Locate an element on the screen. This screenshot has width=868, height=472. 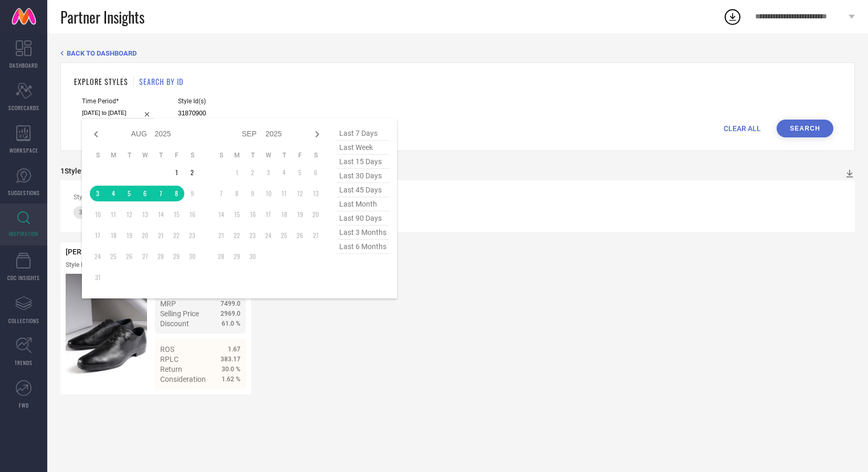
input: Enter comma separated style ids e.g. 12345, 67890 is located at coordinates (254, 113).